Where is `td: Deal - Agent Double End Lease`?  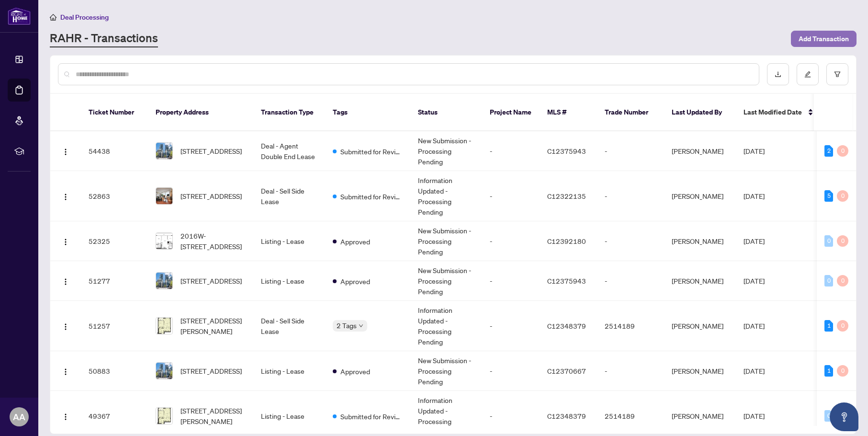 td: Deal - Agent Double End Lease is located at coordinates (289, 151).